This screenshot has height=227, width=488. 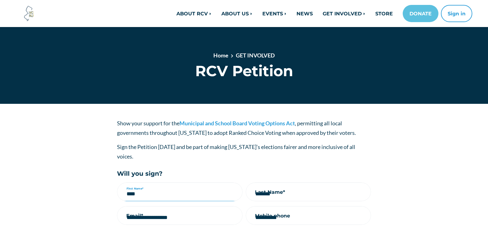 I want to click on a: DONATE, so click(x=421, y=14).